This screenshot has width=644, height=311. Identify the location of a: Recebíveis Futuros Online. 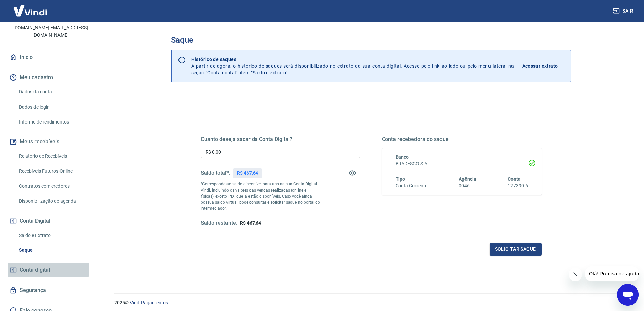
(55, 171).